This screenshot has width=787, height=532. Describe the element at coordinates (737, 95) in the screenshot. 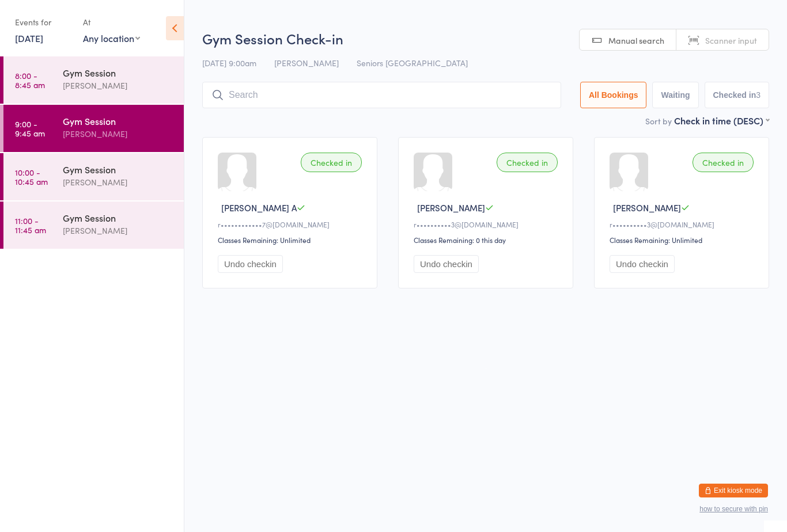

I see `button: Checked in3` at that location.